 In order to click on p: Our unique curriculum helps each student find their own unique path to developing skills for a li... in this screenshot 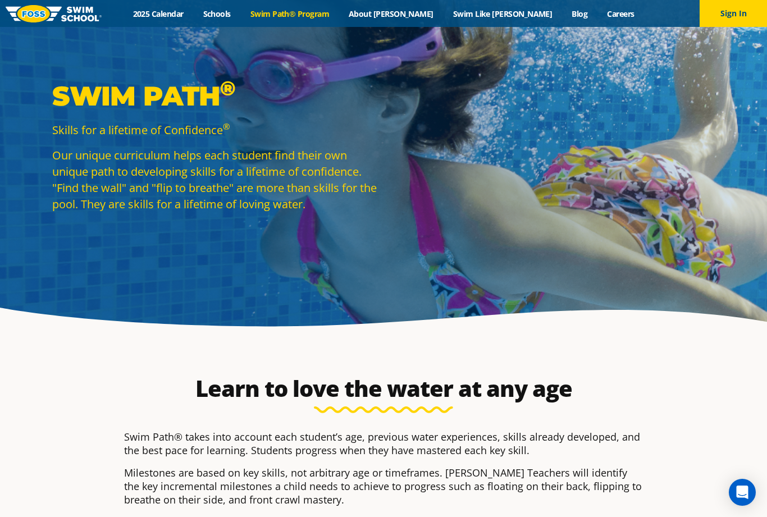, I will do `click(215, 180)`.